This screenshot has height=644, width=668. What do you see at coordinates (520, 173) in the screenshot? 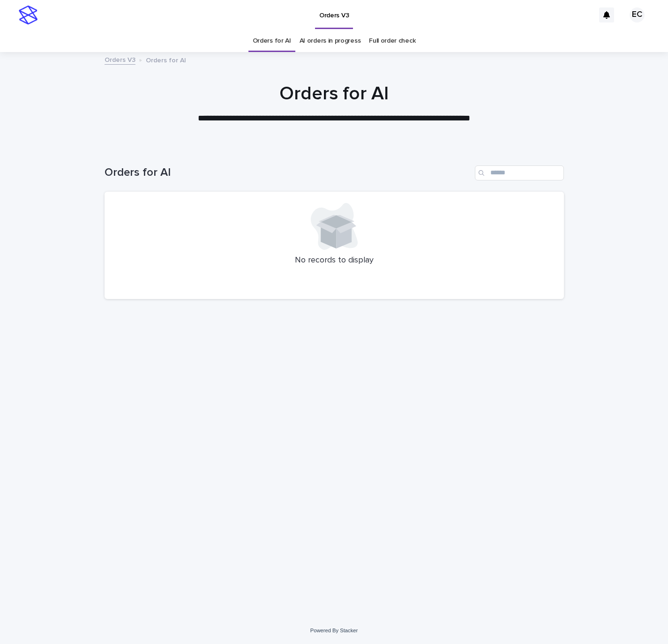
I see `input: Search` at bounding box center [520, 173].